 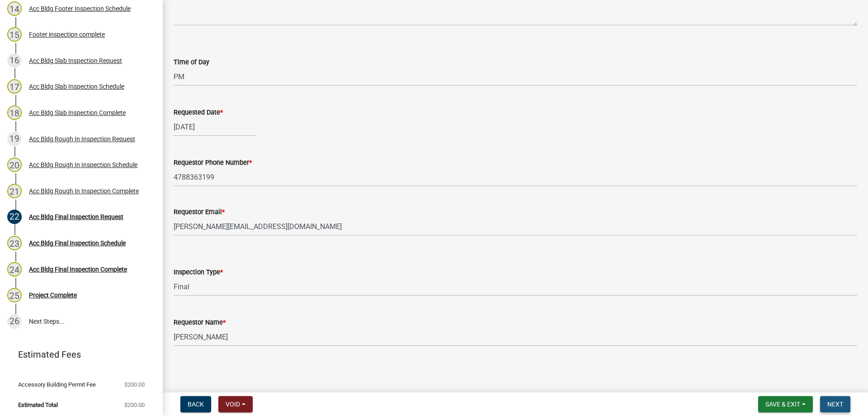 What do you see at coordinates (38, 405) in the screenshot?
I see `span: Estimated Total` at bounding box center [38, 405].